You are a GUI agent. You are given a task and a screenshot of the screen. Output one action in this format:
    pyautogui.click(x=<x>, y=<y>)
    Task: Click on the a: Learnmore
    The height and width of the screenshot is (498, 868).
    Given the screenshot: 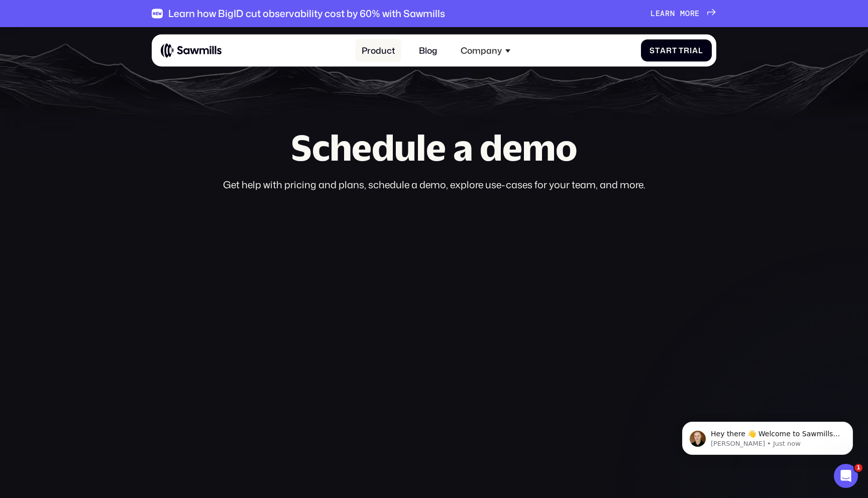 What is the action you would take?
    pyautogui.click(x=683, y=13)
    